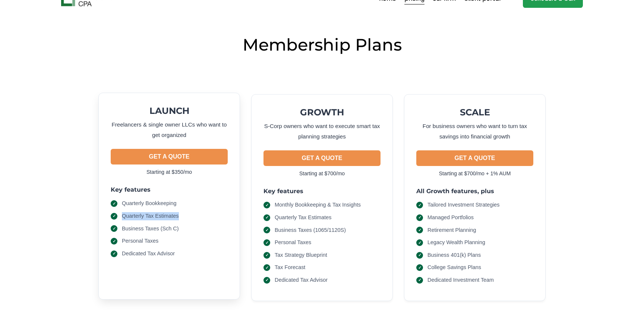  I want to click on p: S-Corp owners who want to execute smart tax planning strategies, so click(322, 131).